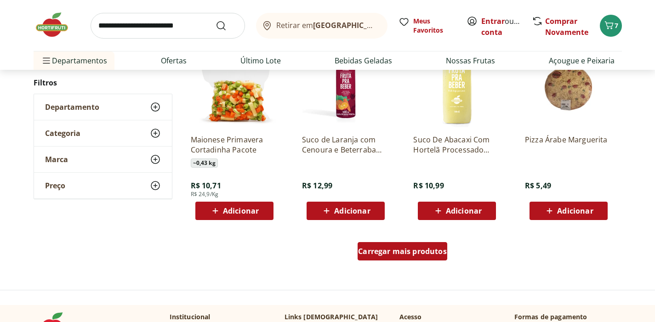 Image resolution: width=655 pixels, height=322 pixels. What do you see at coordinates (569, 317) in the screenshot?
I see `p: Formas de pagamento` at bounding box center [569, 317].